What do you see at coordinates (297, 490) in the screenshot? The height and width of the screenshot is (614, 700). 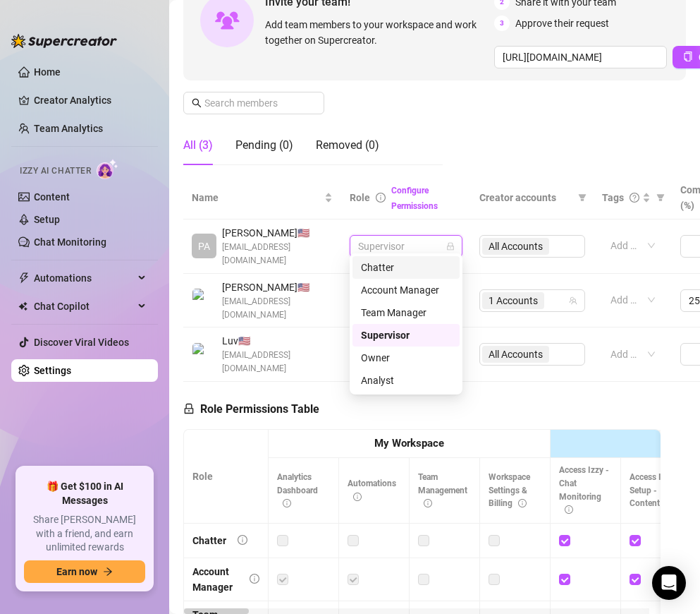 I see `span: Analytics Dashboard` at bounding box center [297, 490].